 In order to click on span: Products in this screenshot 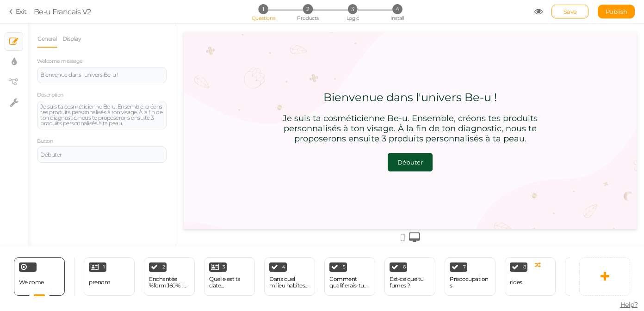, I will do `click(307, 18)`.